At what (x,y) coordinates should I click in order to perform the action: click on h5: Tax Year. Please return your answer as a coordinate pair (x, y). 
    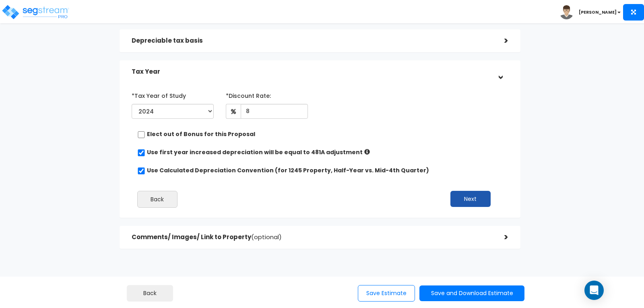
    Looking at the image, I should click on (312, 72).